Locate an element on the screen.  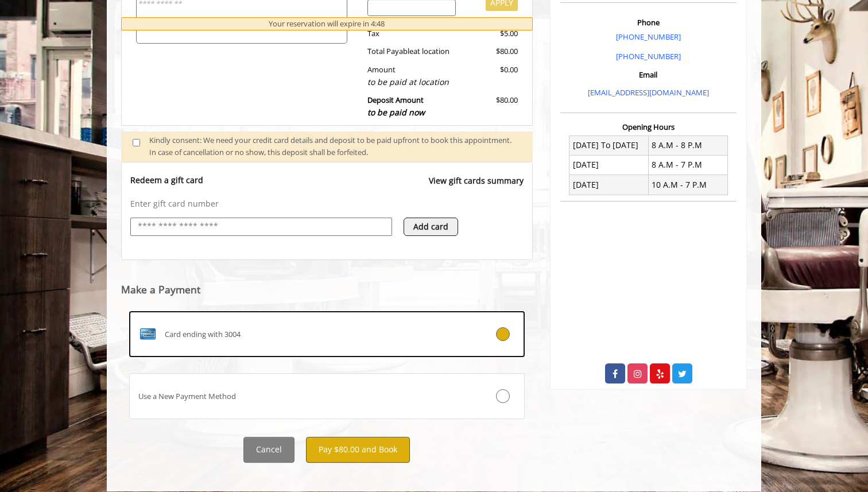
div: Use a New Payment Method is located at coordinates (294, 396).